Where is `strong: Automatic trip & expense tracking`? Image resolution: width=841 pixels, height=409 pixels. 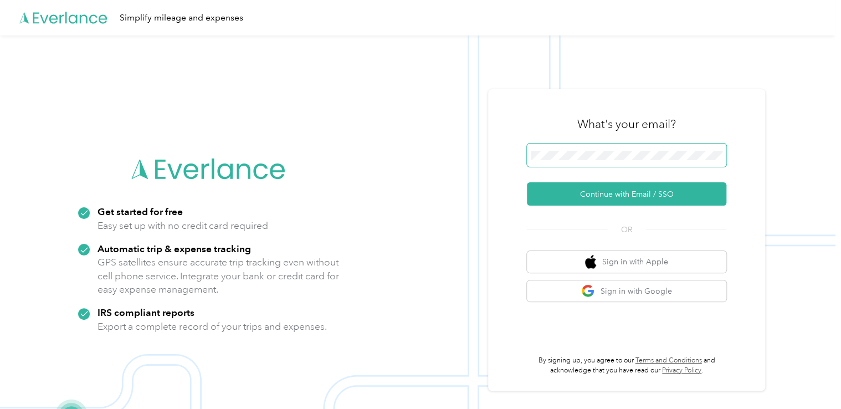
strong: Automatic trip & expense tracking is located at coordinates (174, 248).